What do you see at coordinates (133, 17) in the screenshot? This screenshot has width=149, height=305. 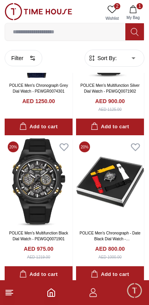 I see `span: My Bag` at bounding box center [133, 17].